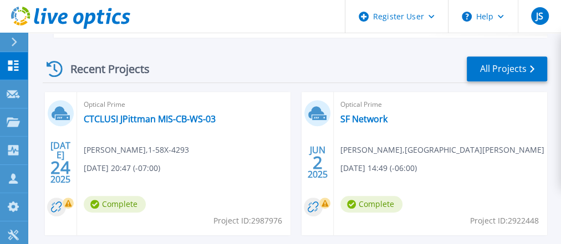 This screenshot has width=561, height=244. What do you see at coordinates (317, 162) in the screenshot?
I see `div: JUN 2025` at bounding box center [317, 162].